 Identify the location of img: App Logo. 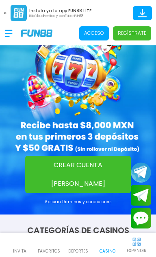
(19, 13).